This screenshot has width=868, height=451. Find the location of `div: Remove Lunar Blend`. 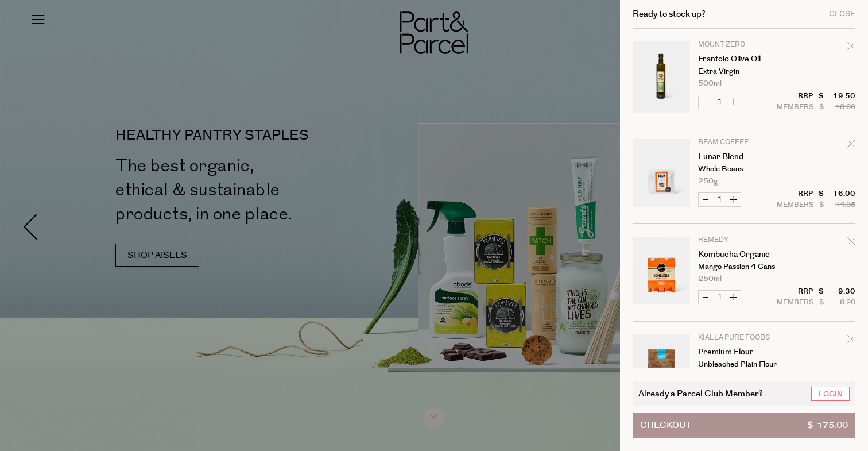

div: Remove Lunar Blend is located at coordinates (851, 145).